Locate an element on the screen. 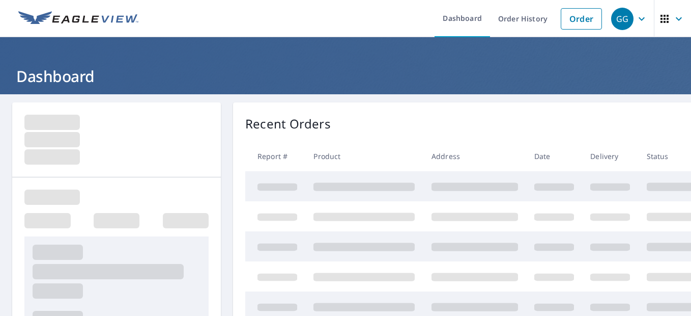  a: Order is located at coordinates (581, 19).